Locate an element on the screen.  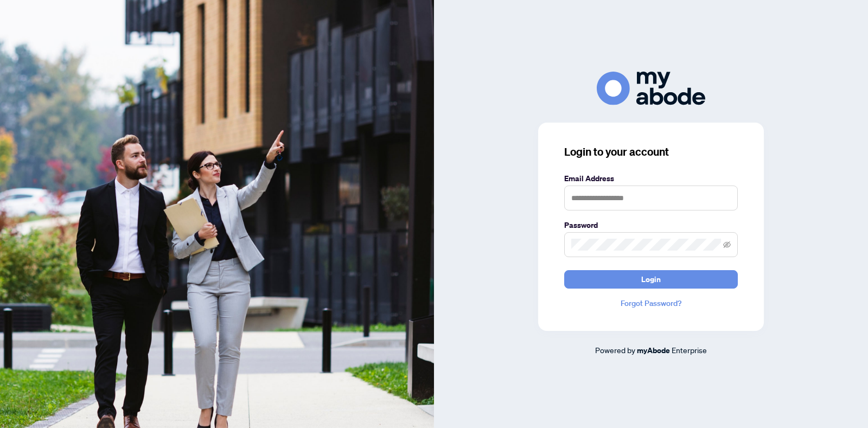
img: ma-logo is located at coordinates (651, 88).